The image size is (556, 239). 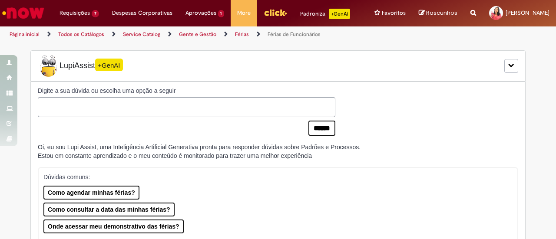 I want to click on button: Como agendar minhas férias?, so click(x=91, y=193).